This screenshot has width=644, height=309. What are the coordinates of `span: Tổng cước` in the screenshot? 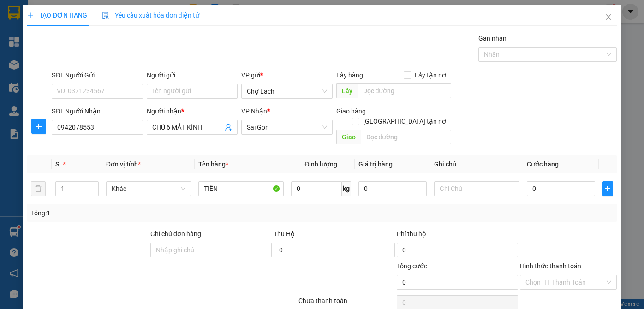 It's located at (412, 266).